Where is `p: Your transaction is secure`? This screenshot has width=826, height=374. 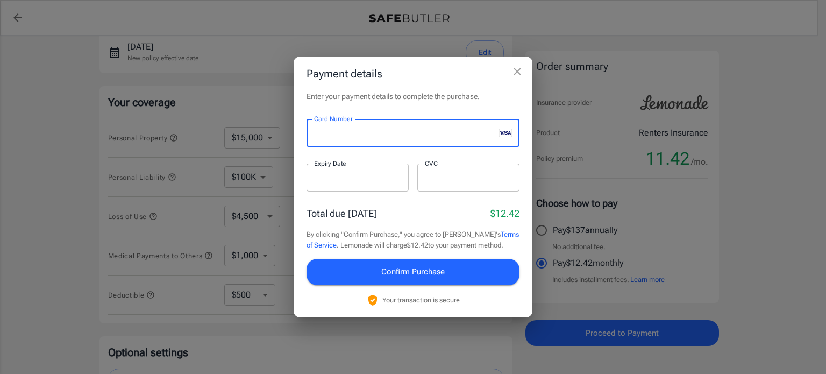 p: Your transaction is secure is located at coordinates (421, 299).